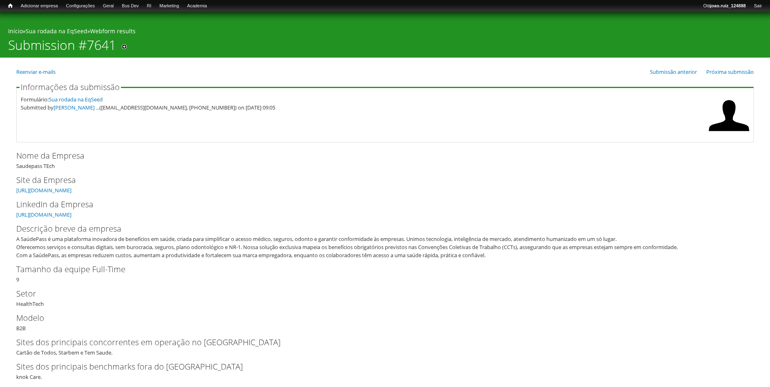 The height and width of the screenshot is (387, 770). Describe the element at coordinates (378, 318) in the screenshot. I see `label: Modelo` at that location.